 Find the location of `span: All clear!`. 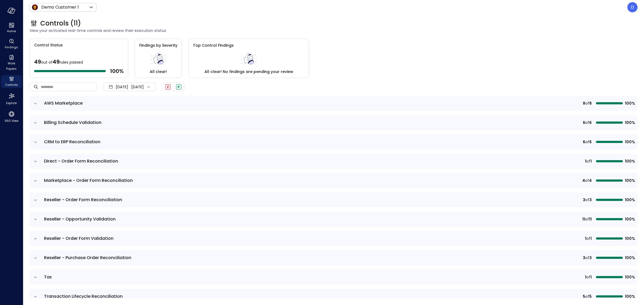

span: All clear! is located at coordinates (158, 72).